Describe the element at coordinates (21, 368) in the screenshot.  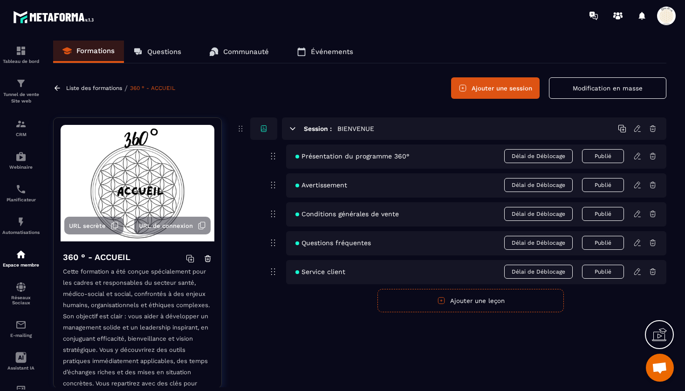
I see `p: Assistant IA` at that location.